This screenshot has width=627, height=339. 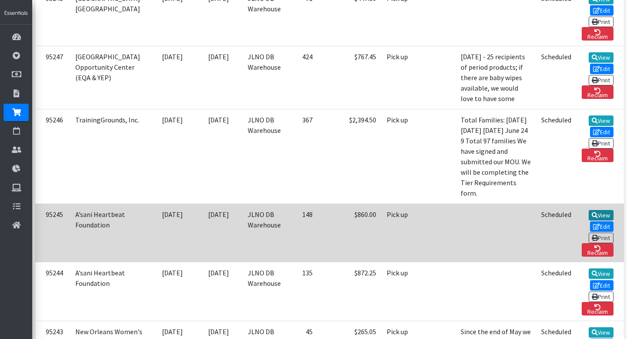 I want to click on td: 424, so click(x=302, y=77).